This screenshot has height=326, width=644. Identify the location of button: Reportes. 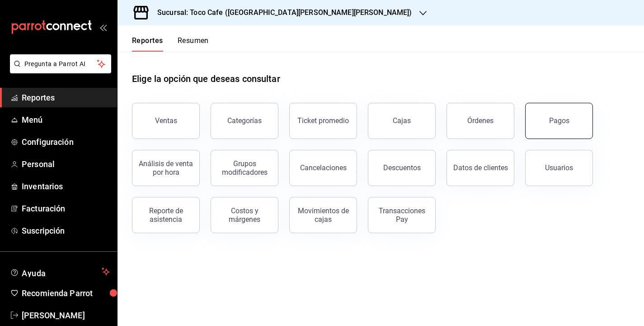
(148, 44).